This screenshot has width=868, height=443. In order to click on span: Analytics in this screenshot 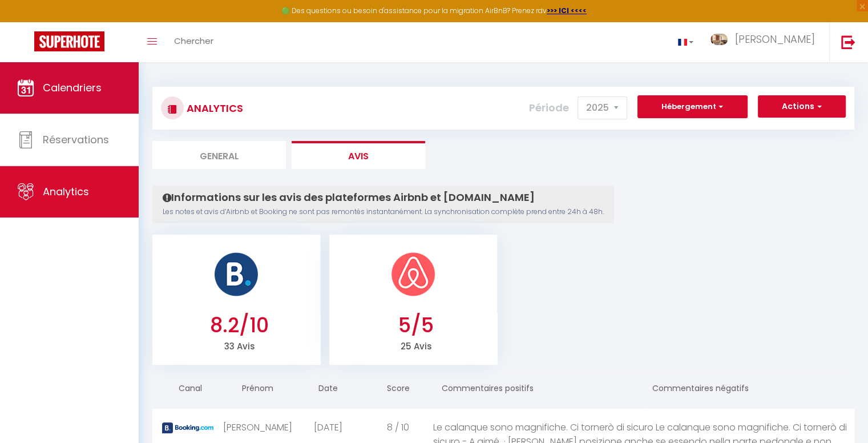, I will do `click(66, 191)`.